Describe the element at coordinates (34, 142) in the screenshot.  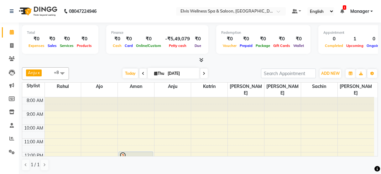
I see `div: 11:00 AM` at that location.